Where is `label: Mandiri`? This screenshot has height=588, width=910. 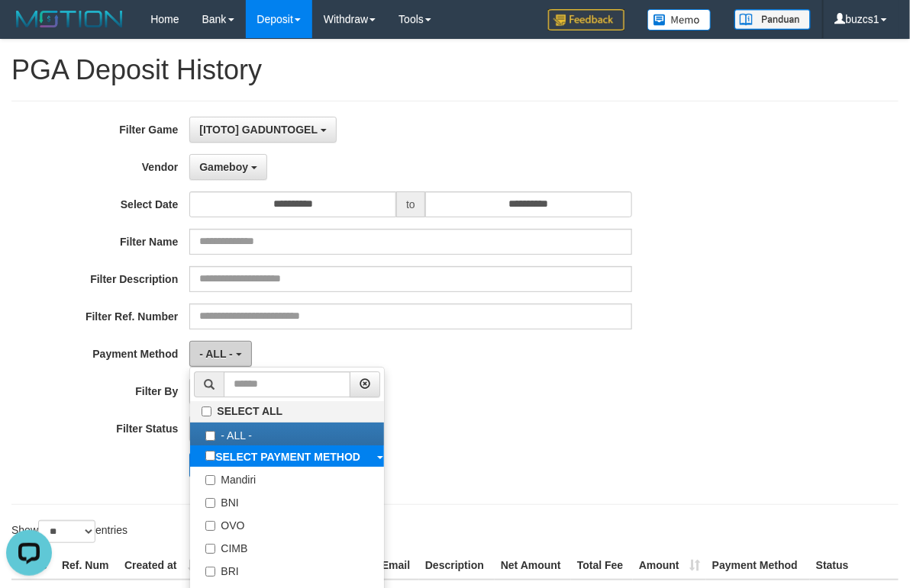
label: Mandiri is located at coordinates (287, 478).